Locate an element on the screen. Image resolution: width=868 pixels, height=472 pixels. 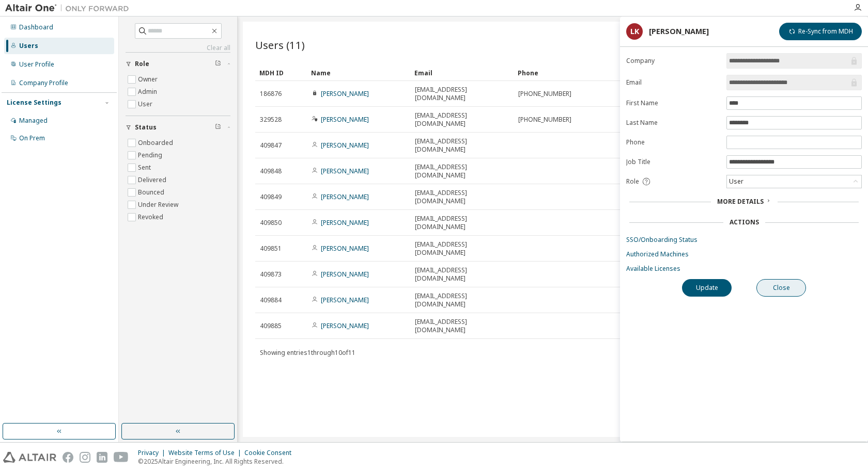
div: Cookie Consent is located at coordinates (271, 453).